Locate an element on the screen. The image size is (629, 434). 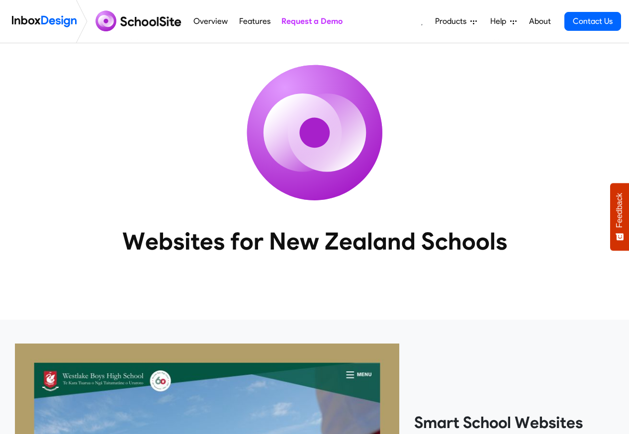
button: Feedback - Show survey is located at coordinates (619, 217).